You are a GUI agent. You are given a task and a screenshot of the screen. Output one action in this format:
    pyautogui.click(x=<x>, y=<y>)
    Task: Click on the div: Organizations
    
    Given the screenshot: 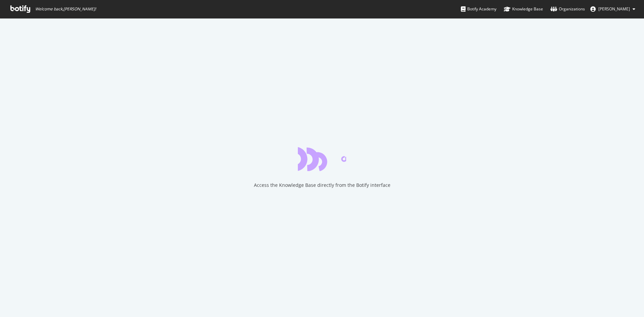 What is the action you would take?
    pyautogui.click(x=567, y=9)
    